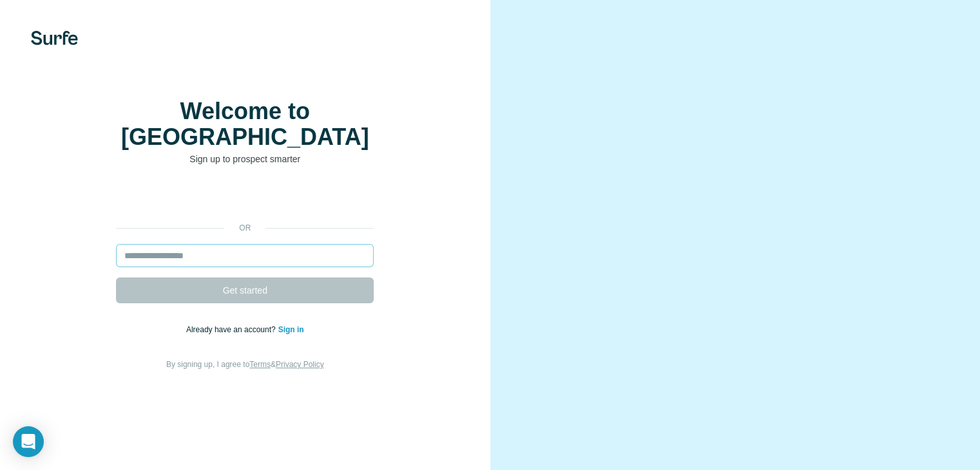  What do you see at coordinates (245, 228) in the screenshot?
I see `p: or` at bounding box center [245, 228].